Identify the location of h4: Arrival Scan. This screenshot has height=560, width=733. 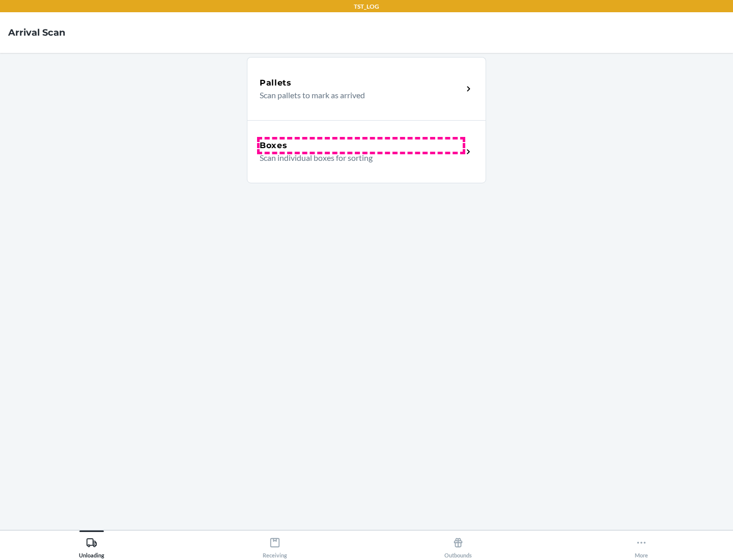
(37, 33).